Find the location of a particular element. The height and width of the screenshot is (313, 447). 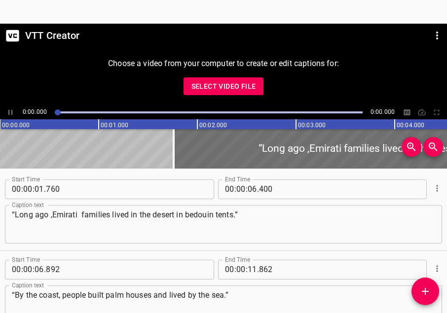

div: Toggle Full Screen is located at coordinates (437, 112).